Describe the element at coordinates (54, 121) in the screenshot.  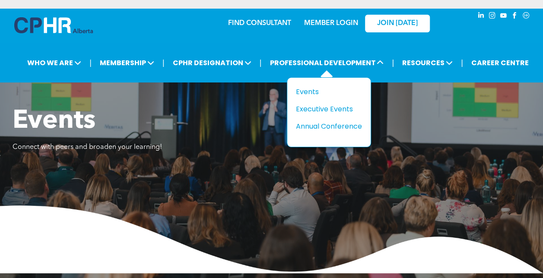
I see `span: Events` at that location.